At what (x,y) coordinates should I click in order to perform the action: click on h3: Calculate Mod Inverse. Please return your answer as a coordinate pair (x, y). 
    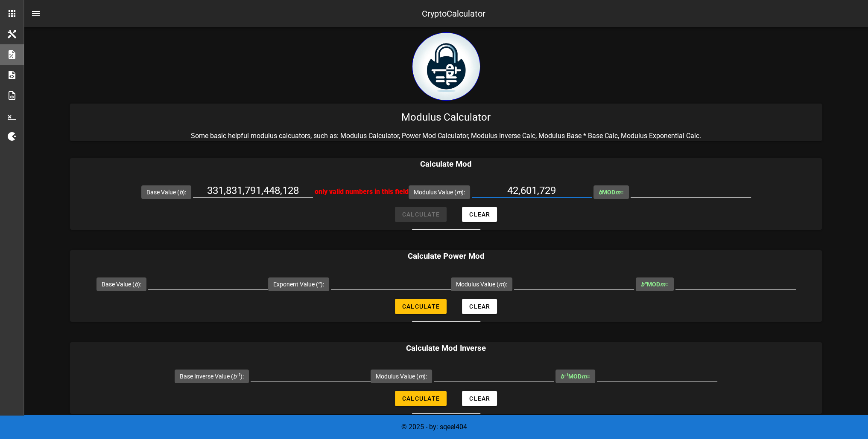
    Looking at the image, I should click on (446, 349).